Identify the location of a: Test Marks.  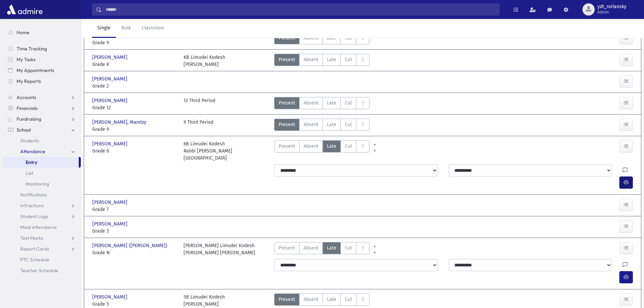
(42, 238).